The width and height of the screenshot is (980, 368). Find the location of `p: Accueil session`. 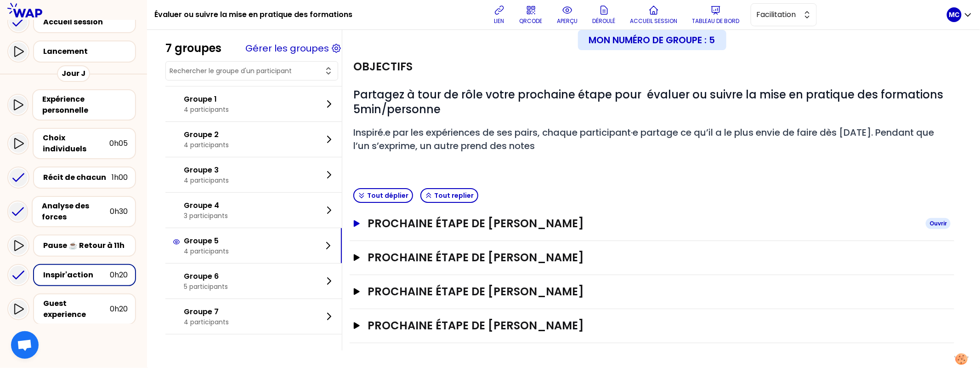

p: Accueil session is located at coordinates (654, 21).